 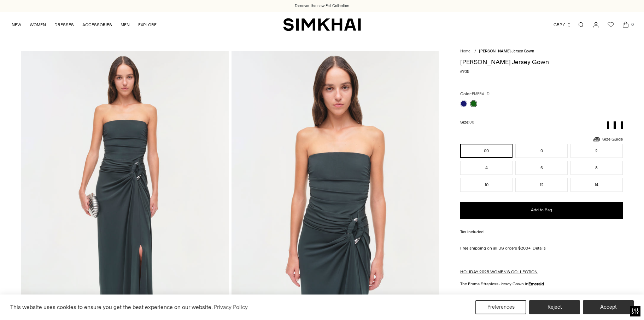 I want to click on button: 4, so click(x=486, y=167).